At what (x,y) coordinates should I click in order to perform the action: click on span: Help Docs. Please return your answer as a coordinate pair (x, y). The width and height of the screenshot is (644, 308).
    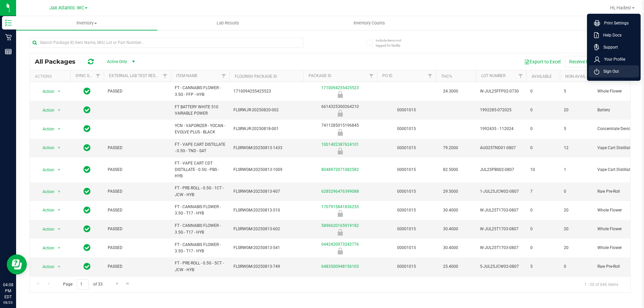
    Looking at the image, I should click on (610, 35).